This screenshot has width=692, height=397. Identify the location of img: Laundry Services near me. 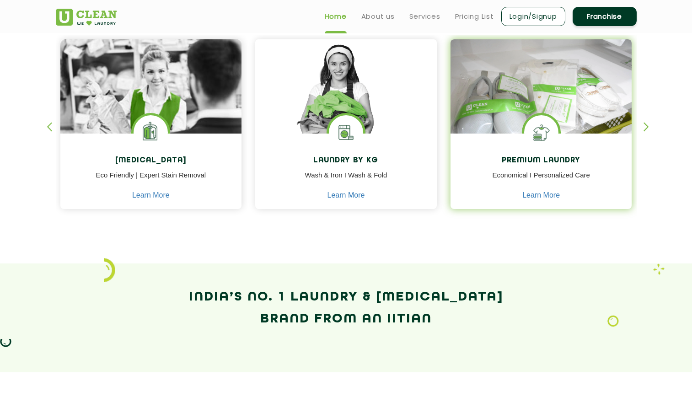
(150, 132).